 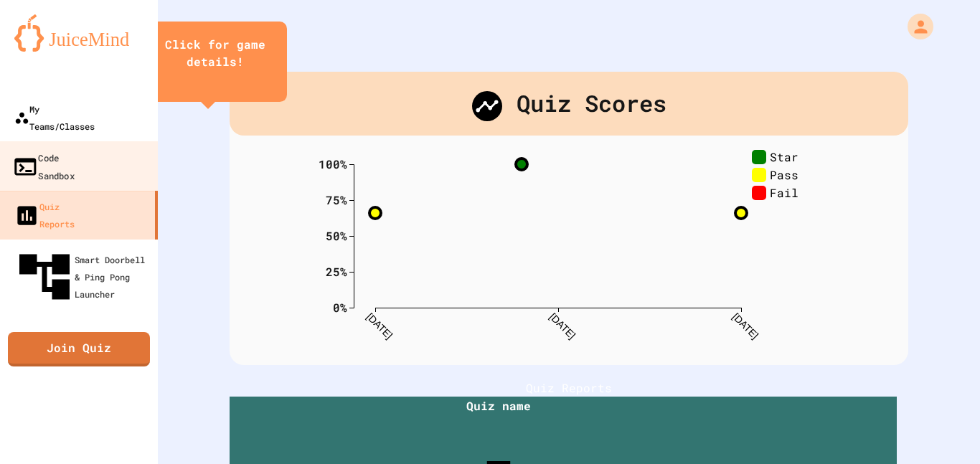 What do you see at coordinates (569, 388) in the screenshot?
I see `h1: Quiz Reports` at bounding box center [569, 388].